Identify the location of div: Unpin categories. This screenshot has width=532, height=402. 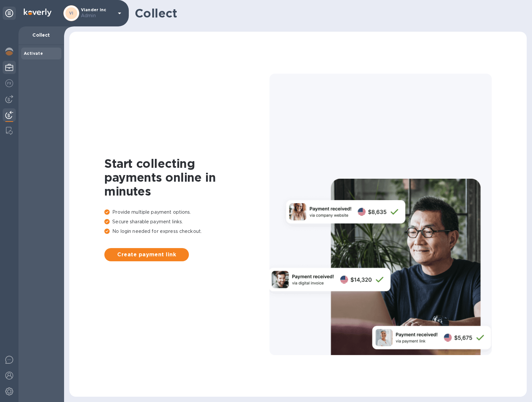
(9, 13).